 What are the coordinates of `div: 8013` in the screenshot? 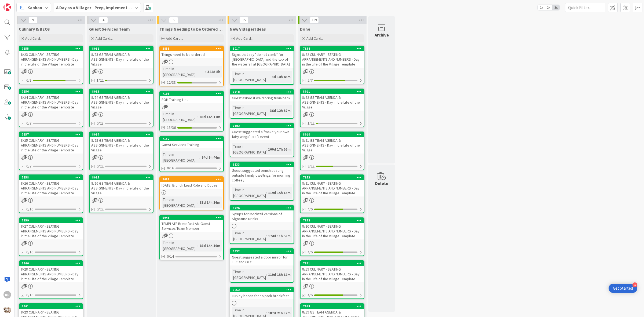 It's located at (121, 91).